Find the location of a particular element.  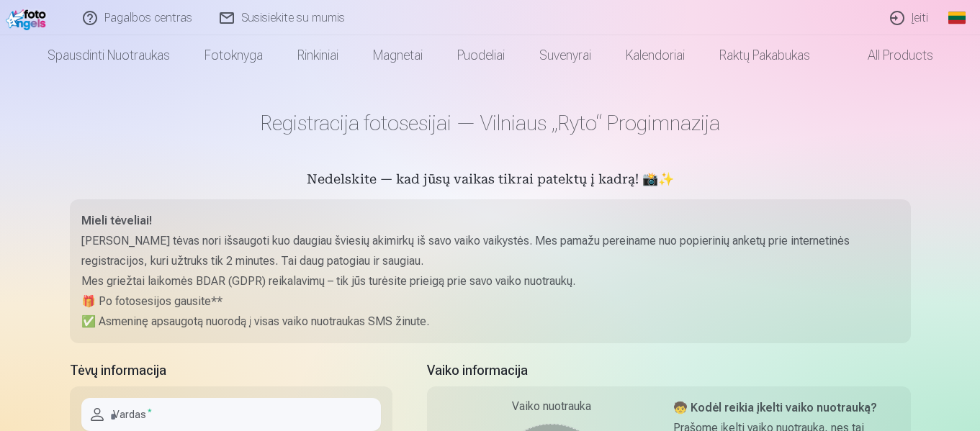

a: Rinkiniai is located at coordinates (318, 55).